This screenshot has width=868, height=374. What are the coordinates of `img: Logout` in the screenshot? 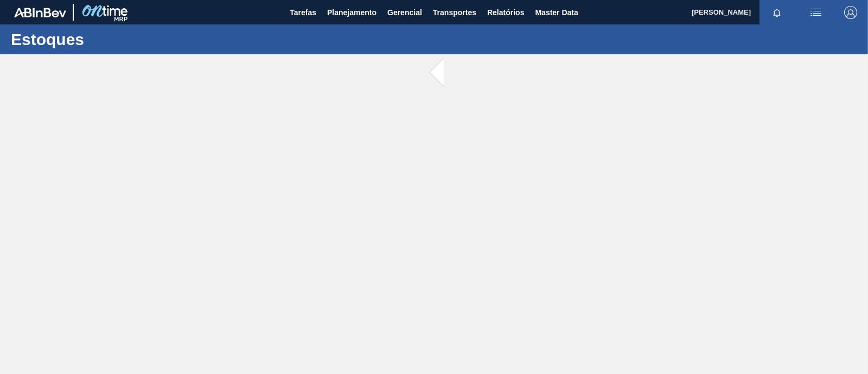 It's located at (851, 12).